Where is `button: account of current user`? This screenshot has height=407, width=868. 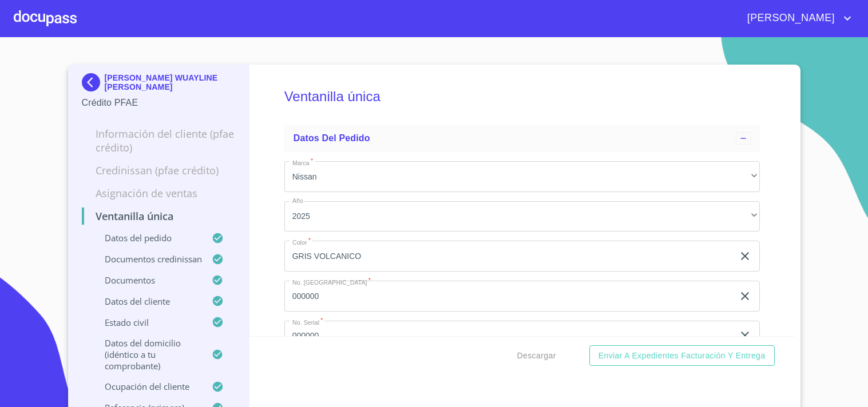 button: account of current user is located at coordinates (796, 19).